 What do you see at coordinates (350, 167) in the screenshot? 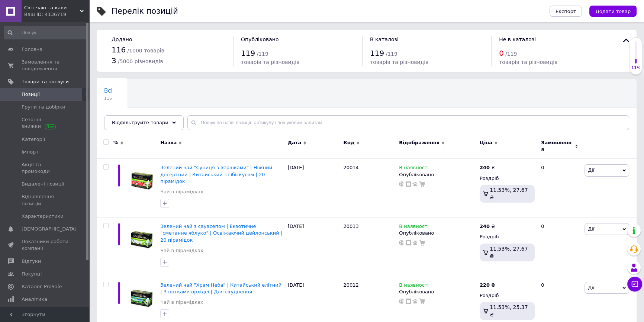
I see `span: 20014` at bounding box center [350, 167].